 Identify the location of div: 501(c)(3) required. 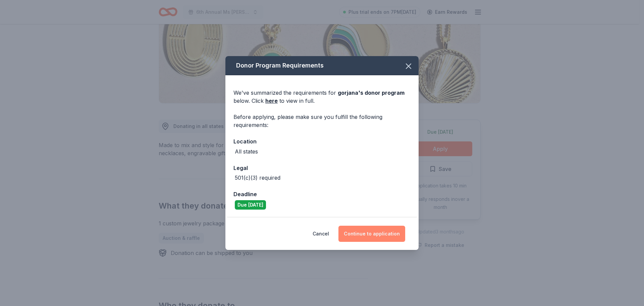
(258, 178).